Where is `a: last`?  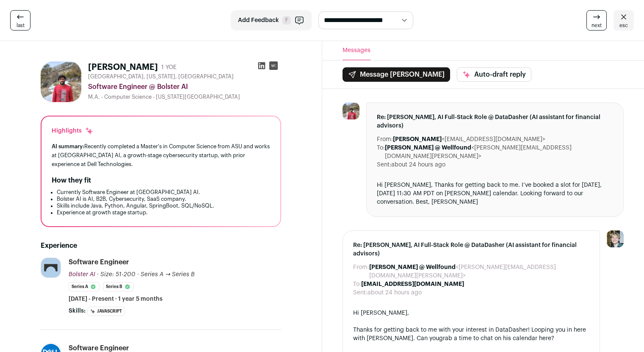
a: last is located at coordinates (20, 20).